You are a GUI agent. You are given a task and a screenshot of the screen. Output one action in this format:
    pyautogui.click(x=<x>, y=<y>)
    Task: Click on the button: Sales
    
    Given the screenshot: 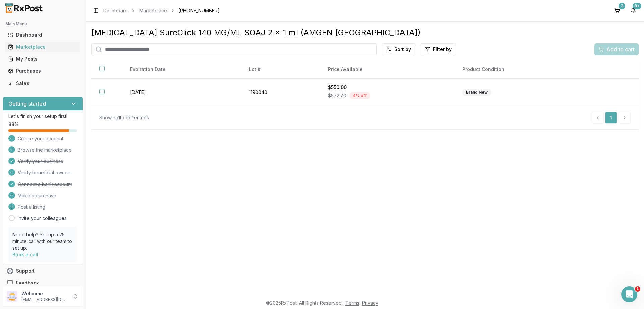 What is the action you would take?
    pyautogui.click(x=43, y=83)
    